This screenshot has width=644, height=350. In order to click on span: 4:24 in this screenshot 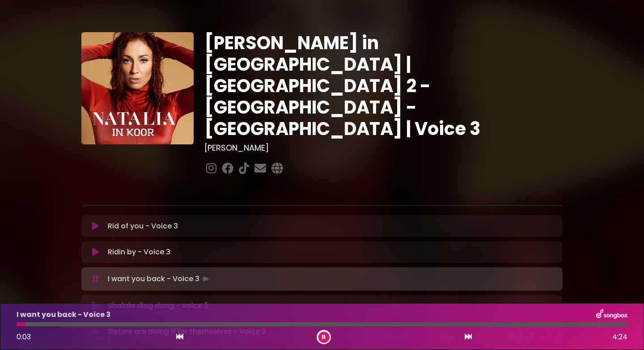, I will do `click(620, 337)`.